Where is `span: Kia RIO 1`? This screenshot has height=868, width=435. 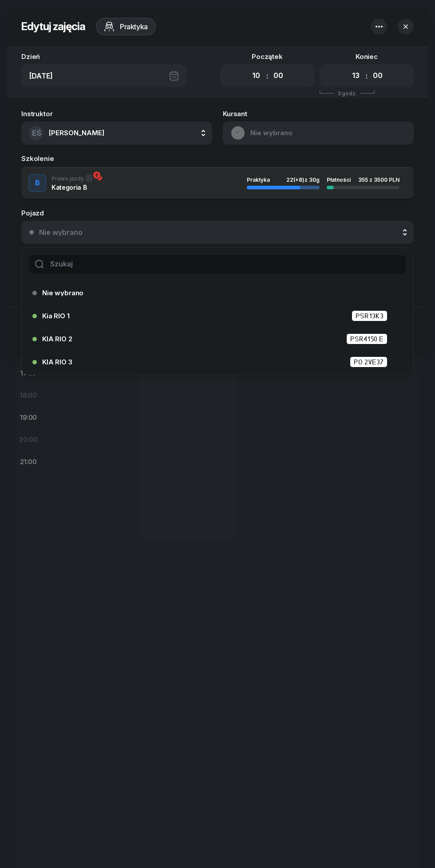 span: Kia RIO 1 is located at coordinates (56, 316).